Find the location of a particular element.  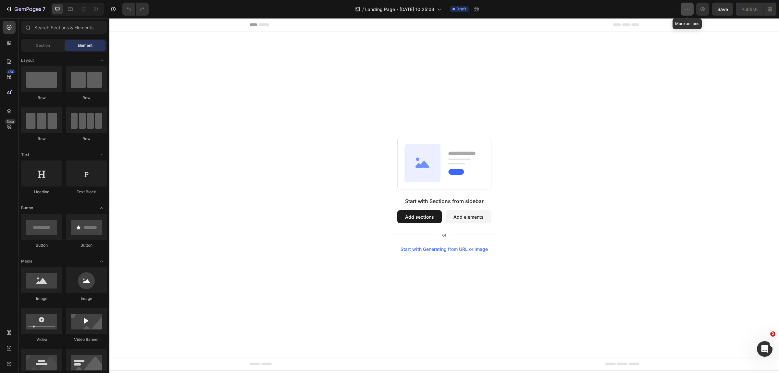

button: Save is located at coordinates (722, 9).